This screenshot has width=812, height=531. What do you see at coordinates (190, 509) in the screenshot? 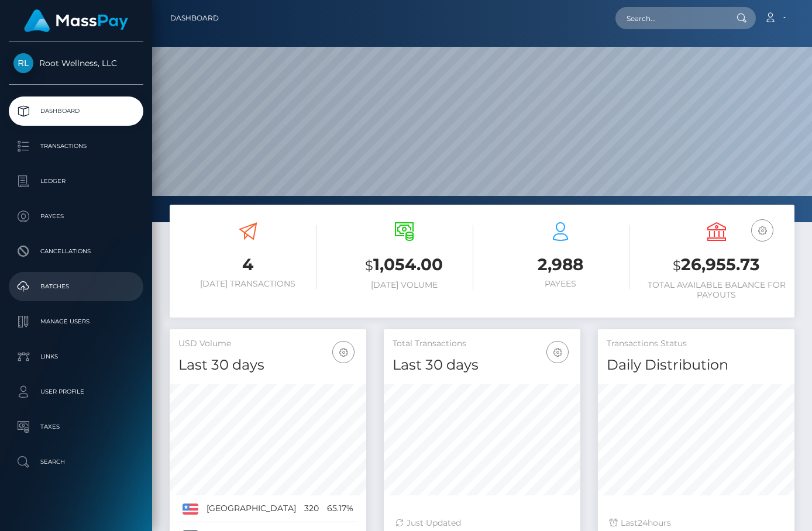
I see `img: US.png` at bounding box center [190, 509].